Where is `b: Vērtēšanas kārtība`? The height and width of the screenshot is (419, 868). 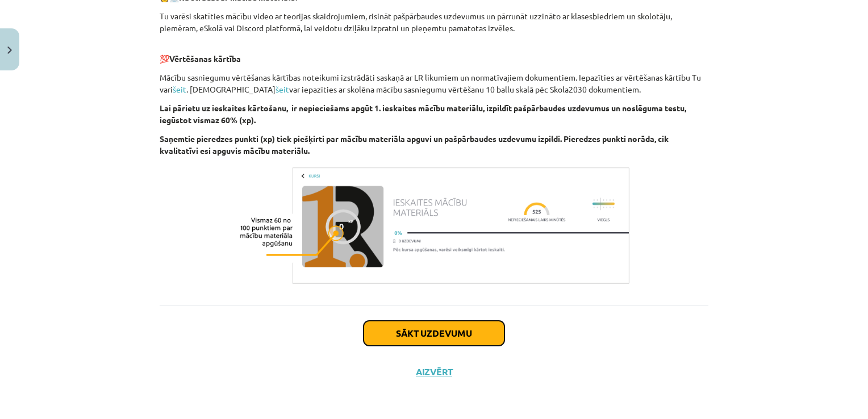 b: Vērtēšanas kārtība is located at coordinates (205, 59).